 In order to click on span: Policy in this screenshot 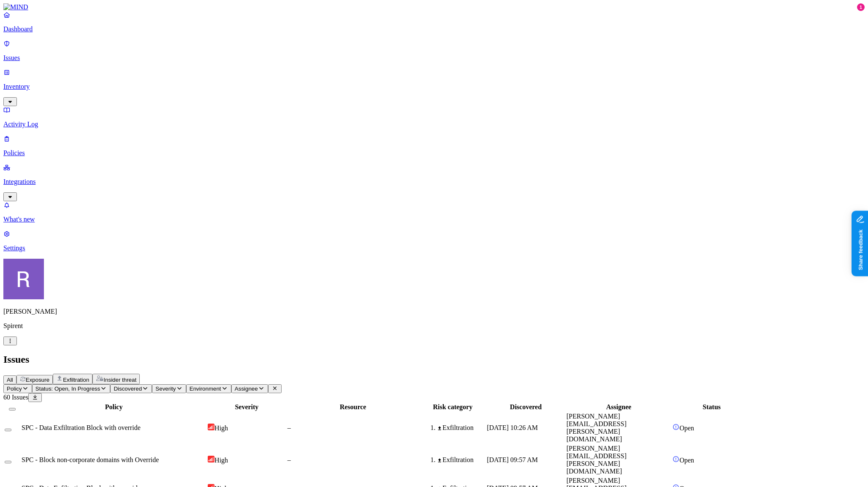, I will do `click(14, 388)`.